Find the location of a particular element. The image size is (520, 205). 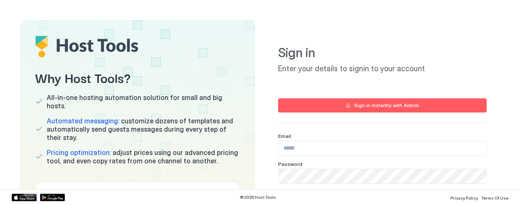

span: Automated messaging: is located at coordinates (83, 121).